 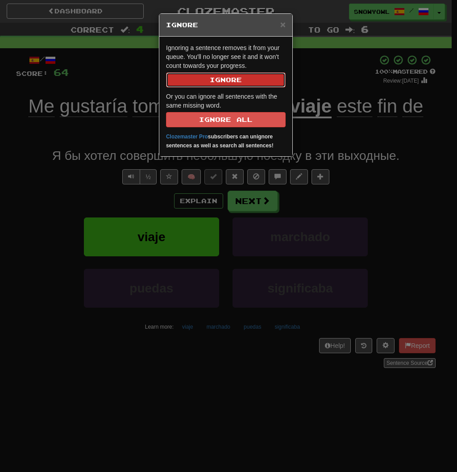 I want to click on p: Or you can ignore all sentences with the same missing word., so click(x=226, y=109).